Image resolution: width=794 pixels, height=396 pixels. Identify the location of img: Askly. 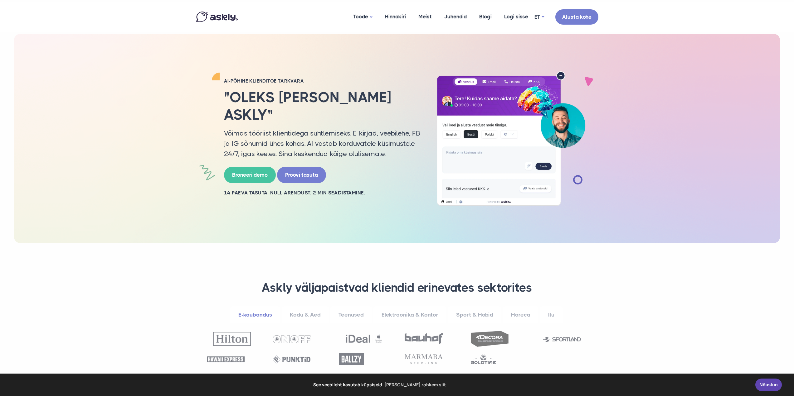
(217, 17).